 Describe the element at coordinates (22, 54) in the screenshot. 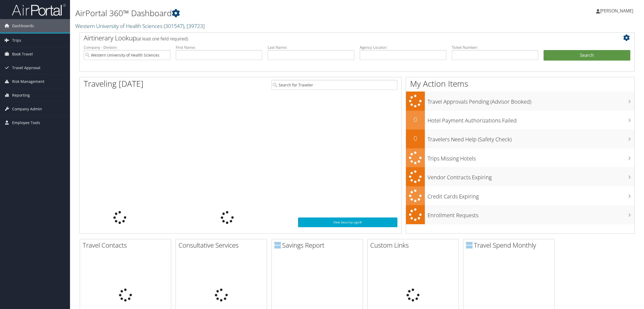

I see `span: Book Travel` at that location.